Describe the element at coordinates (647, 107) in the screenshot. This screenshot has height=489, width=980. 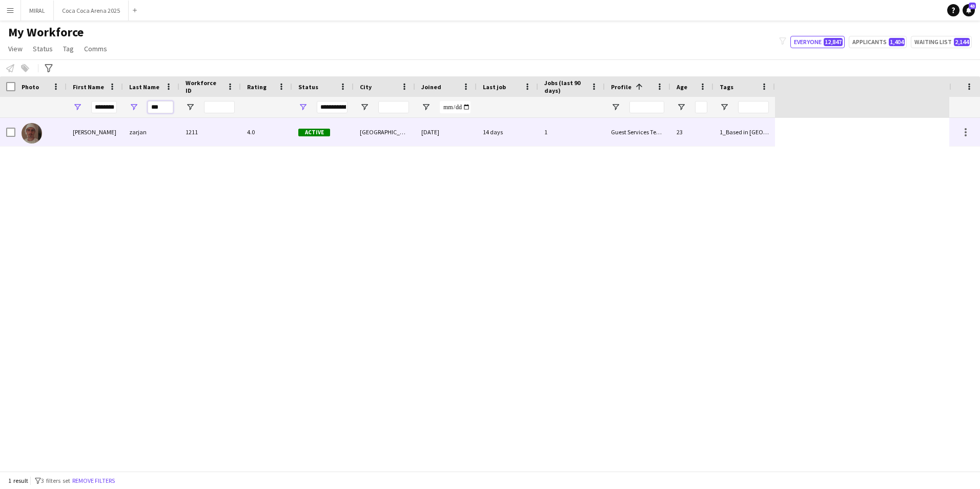
I see `input: Profile Filter Input` at that location.